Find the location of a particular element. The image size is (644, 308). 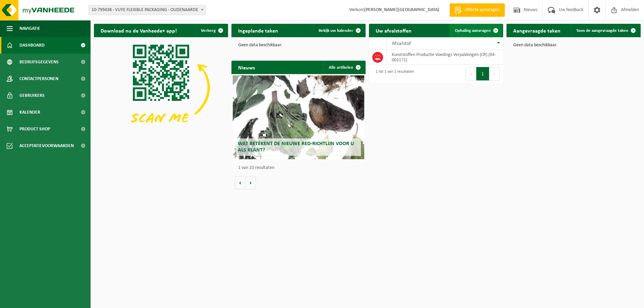

span: Afvalstof is located at coordinates (401, 44).